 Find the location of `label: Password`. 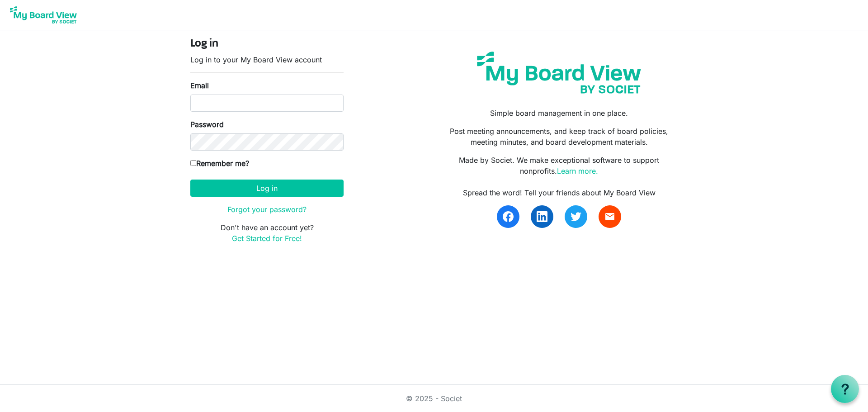

label: Password is located at coordinates (207, 125).